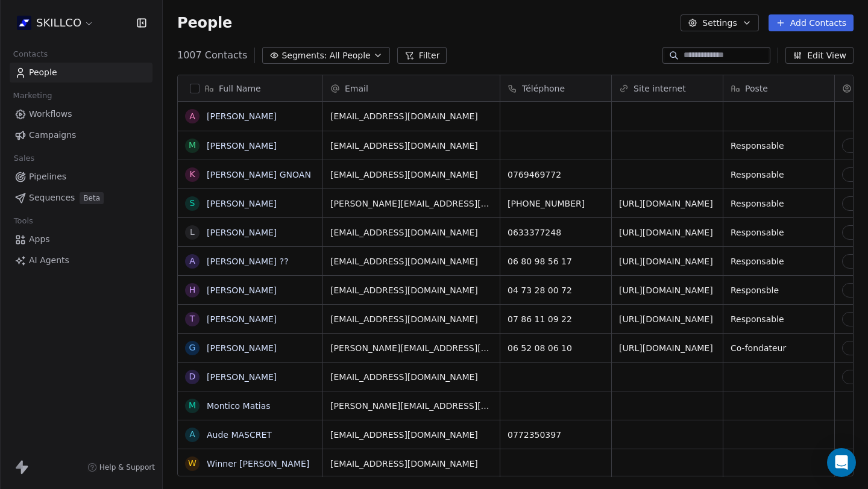 This screenshot has width=868, height=489. What do you see at coordinates (52, 198) in the screenshot?
I see `span: Sequences` at bounding box center [52, 198].